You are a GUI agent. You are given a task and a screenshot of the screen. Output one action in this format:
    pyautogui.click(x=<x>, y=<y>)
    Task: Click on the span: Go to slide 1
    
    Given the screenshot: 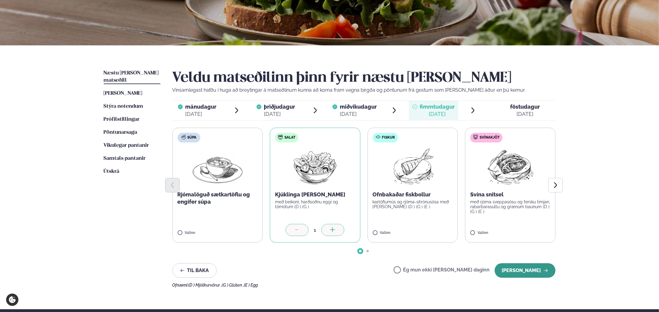 What is the action you would take?
    pyautogui.click(x=361, y=251)
    